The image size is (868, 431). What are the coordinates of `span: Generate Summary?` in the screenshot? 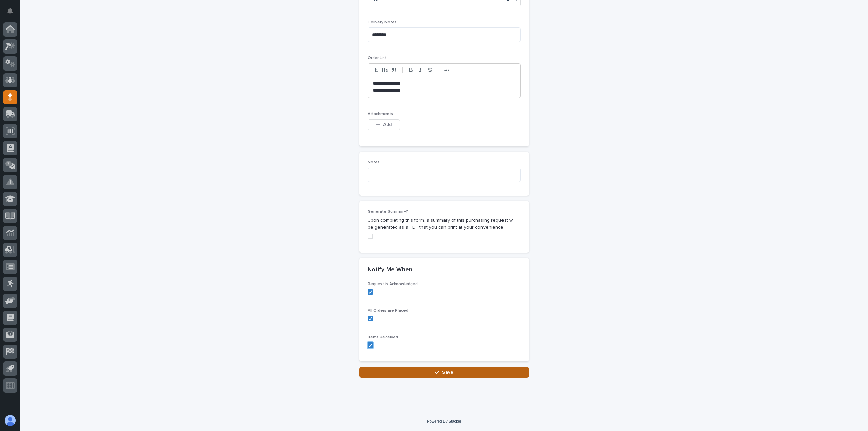 It's located at (388, 211).